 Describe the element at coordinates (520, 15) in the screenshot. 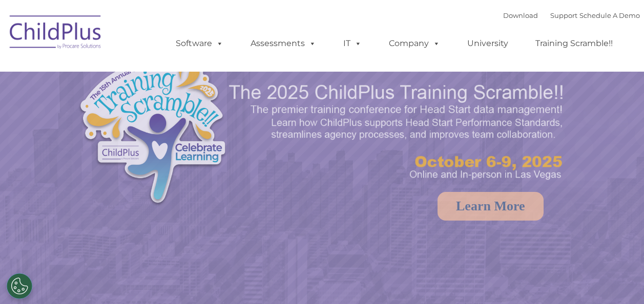

I see `a: Download` at that location.